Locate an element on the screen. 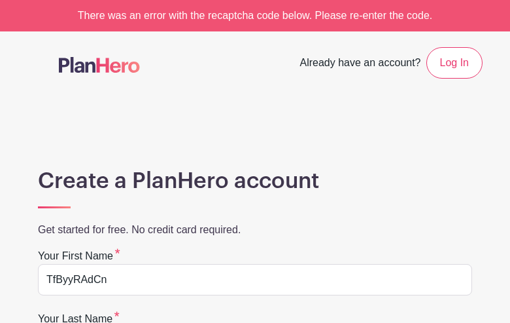  input: e.g. Julie is located at coordinates (255, 279).